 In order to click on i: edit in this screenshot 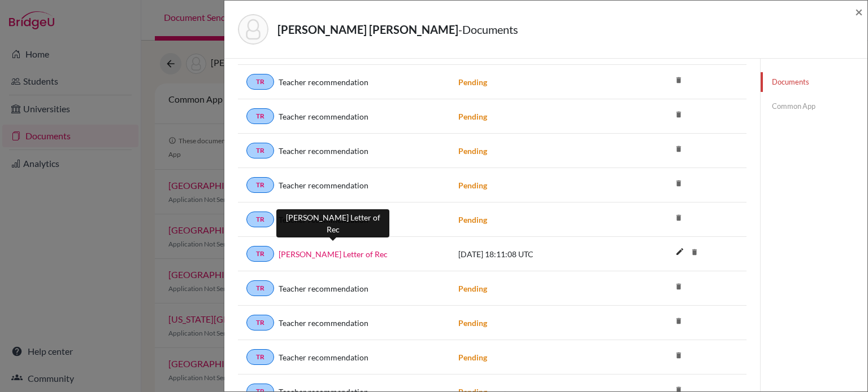, I will do `click(680, 252)`.